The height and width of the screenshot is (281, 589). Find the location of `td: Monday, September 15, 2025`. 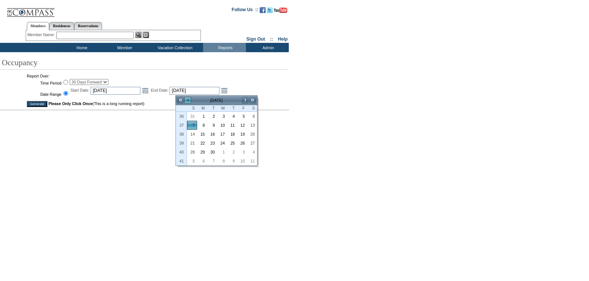

td: Monday, September 15, 2025 is located at coordinates (202, 134).